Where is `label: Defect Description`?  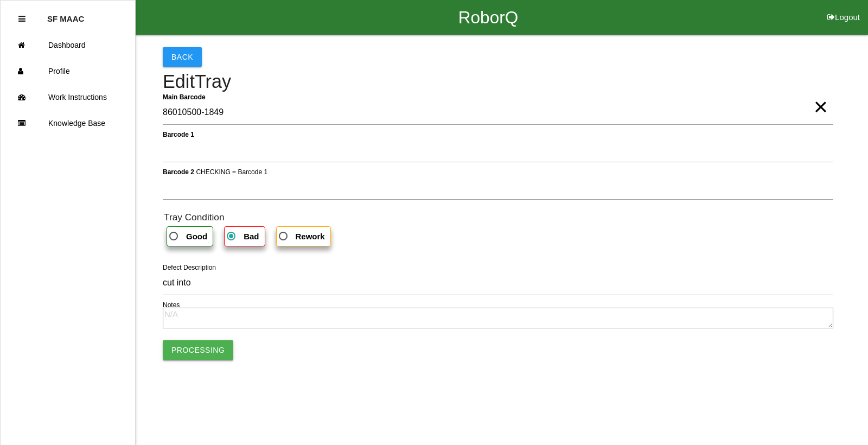 label: Defect Description is located at coordinates (189, 268).